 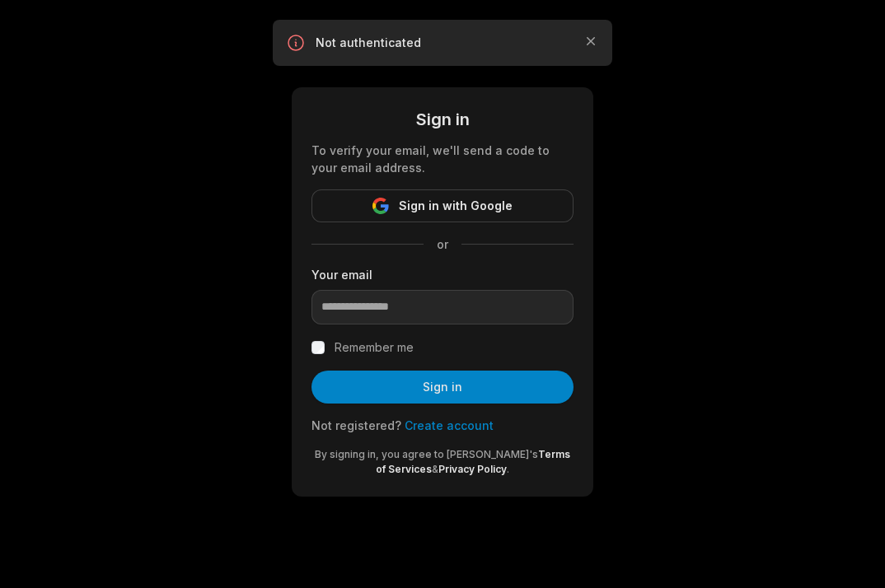 I want to click on button: Sign in with Google, so click(x=442, y=206).